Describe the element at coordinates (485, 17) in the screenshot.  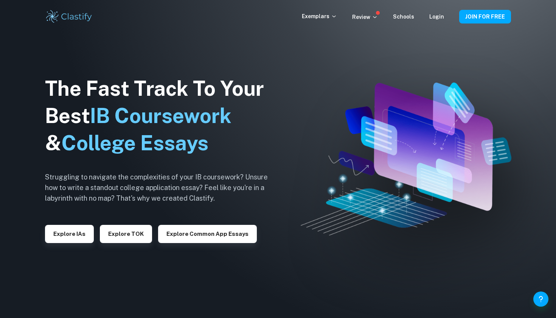
I see `a: JOIN FOR FREE` at that location.